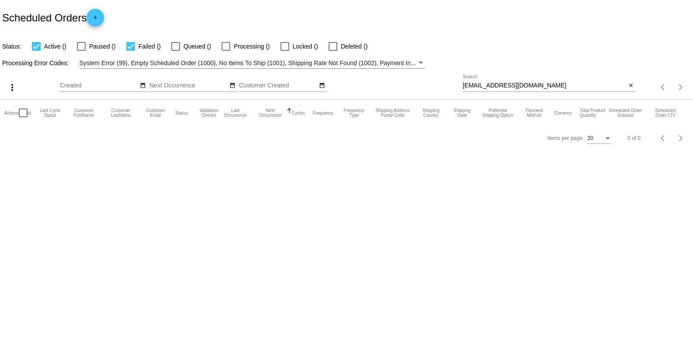 This screenshot has height=346, width=693. What do you see at coordinates (565, 138) in the screenshot?
I see `div: Items per page:` at bounding box center [565, 138].